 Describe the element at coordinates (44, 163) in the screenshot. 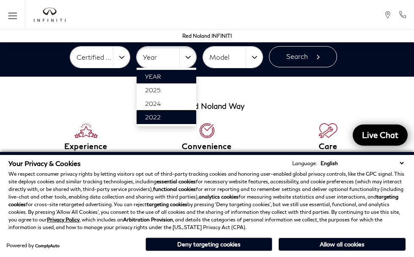

I see `span: Your Privacy & Cookies` at that location.